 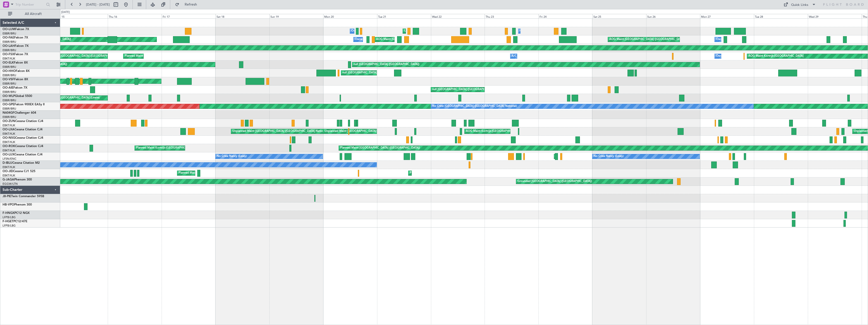 I want to click on a: OO-WLPGlobal 5500, so click(x=17, y=96).